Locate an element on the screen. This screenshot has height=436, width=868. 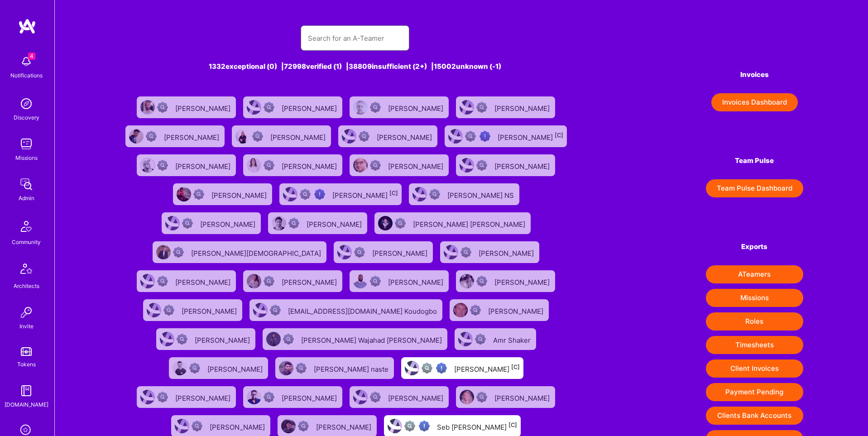
button: Timesheets is located at coordinates (754, 345).